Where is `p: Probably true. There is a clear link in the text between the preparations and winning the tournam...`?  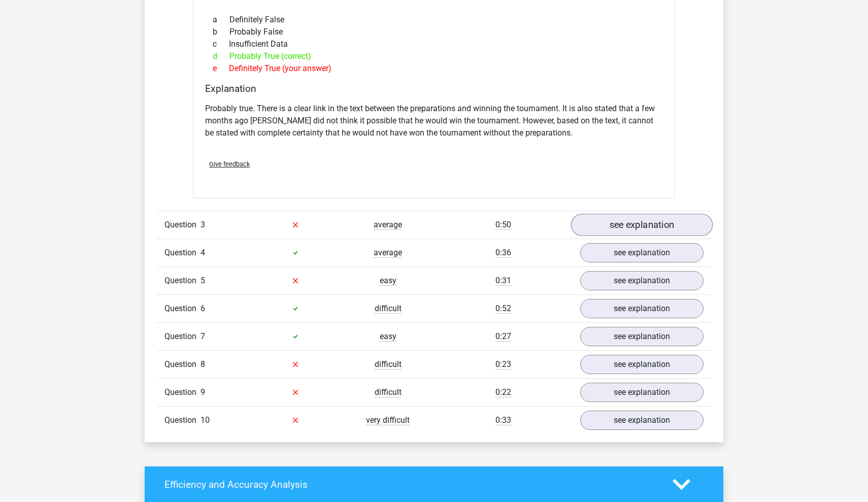
p: Probably true. There is a clear link in the text between the preparations and winning the tournam... is located at coordinates (434, 121).